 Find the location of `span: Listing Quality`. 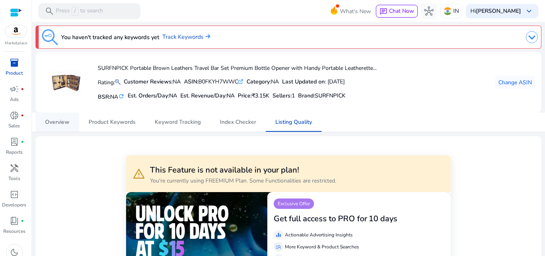

span: Listing Quality is located at coordinates (294, 122).